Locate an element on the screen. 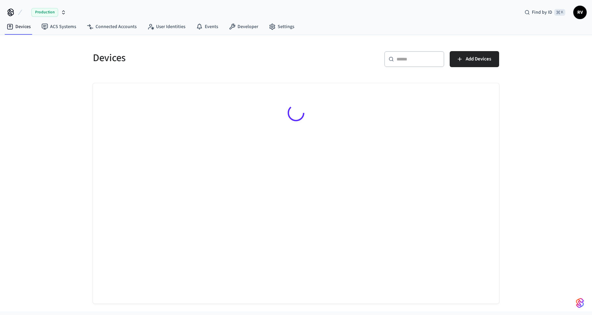 This screenshot has height=315, width=592. a: Events is located at coordinates (207, 27).